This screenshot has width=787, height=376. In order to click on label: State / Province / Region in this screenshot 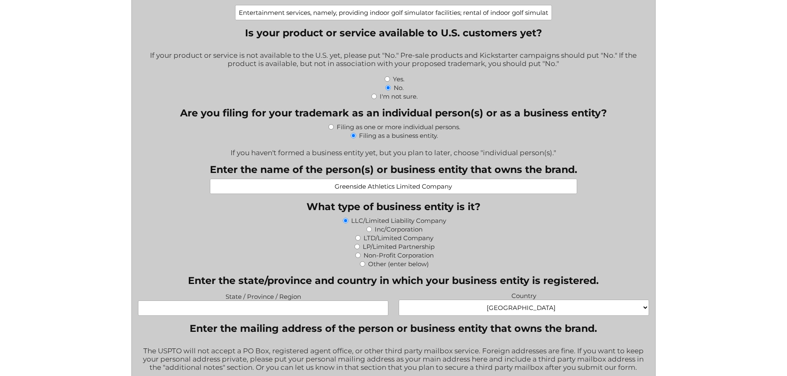, I will do `click(263, 296)`.